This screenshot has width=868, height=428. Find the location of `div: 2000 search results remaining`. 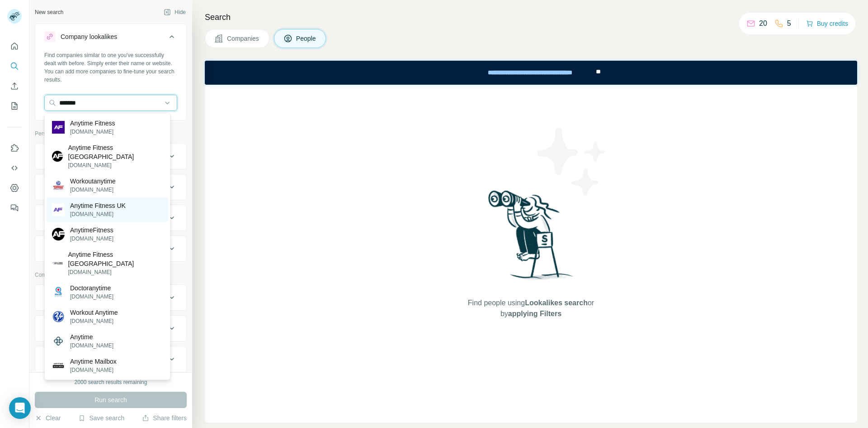

div: 2000 search results remaining is located at coordinates (111, 382).